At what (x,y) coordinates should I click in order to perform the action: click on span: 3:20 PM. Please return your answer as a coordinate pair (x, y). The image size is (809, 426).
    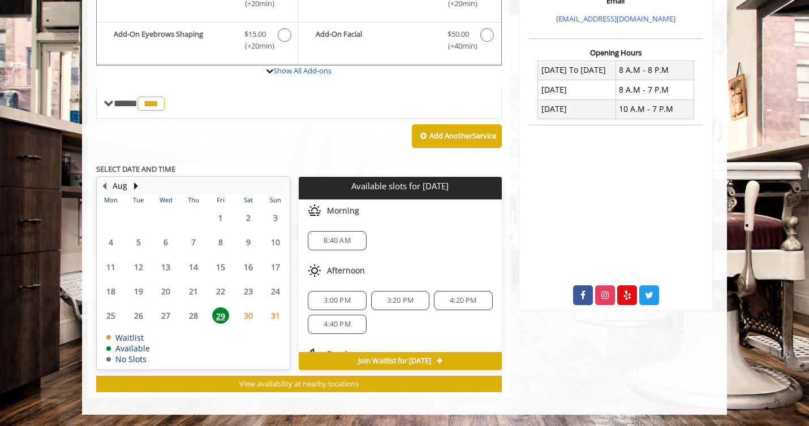
    Looking at the image, I should click on (400, 301).